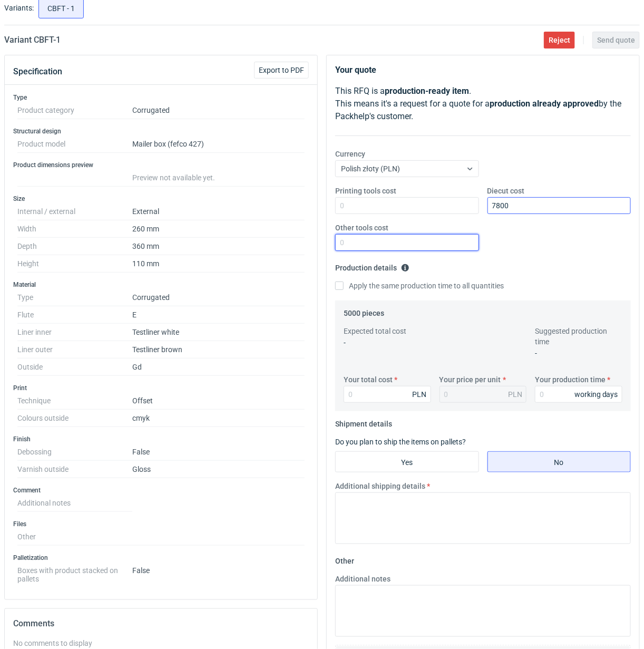 The image size is (644, 649). What do you see at coordinates (75, 314) in the screenshot?
I see `dt: Flute` at bounding box center [75, 314].